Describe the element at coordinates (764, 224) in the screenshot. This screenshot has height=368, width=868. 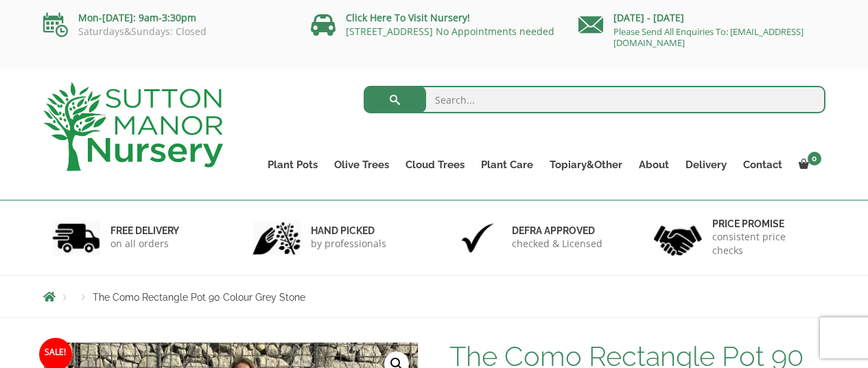
I see `h6: Price promise` at that location.